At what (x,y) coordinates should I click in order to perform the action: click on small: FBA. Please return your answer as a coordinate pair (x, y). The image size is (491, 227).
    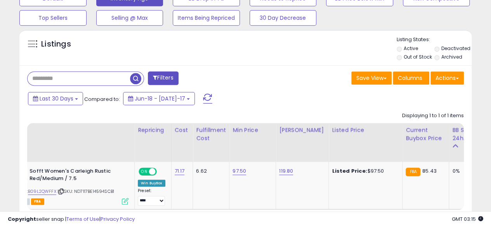
    Looking at the image, I should click on (412, 172).